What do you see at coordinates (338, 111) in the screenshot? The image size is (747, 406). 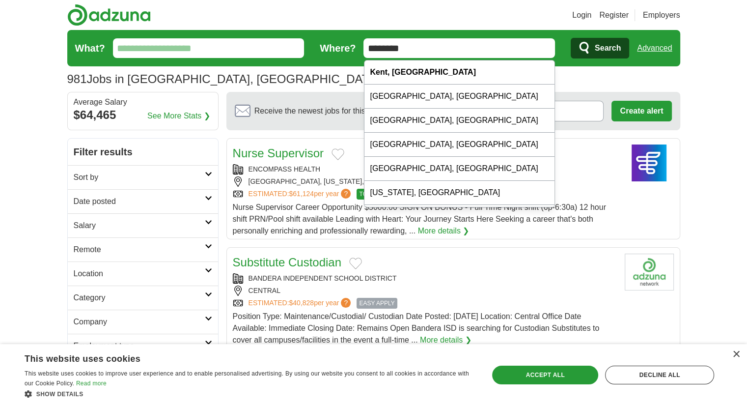 I see `span: Receive the newest jobs for this search :` at bounding box center [338, 111].